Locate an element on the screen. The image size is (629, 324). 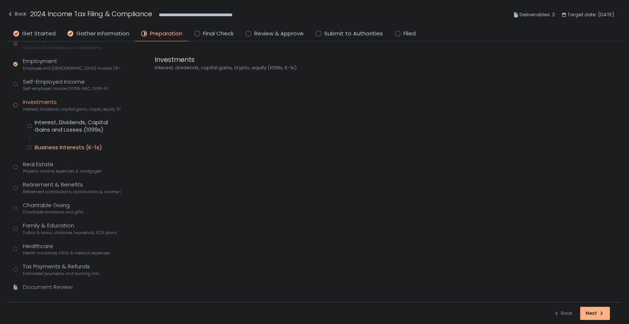
span: Preparation is located at coordinates (166, 34).